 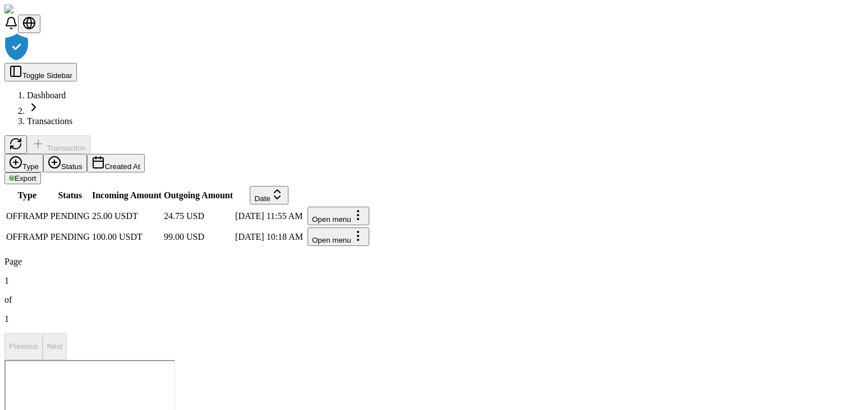 What do you see at coordinates (49, 121) in the screenshot?
I see `a: Transactions` at bounding box center [49, 121].